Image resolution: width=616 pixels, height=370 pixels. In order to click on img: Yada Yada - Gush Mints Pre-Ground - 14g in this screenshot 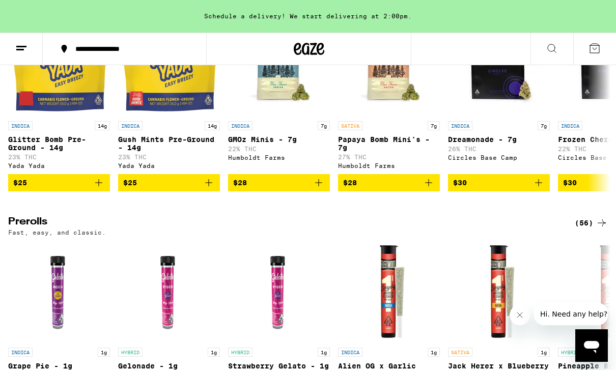, I will do `click(169, 65)`.